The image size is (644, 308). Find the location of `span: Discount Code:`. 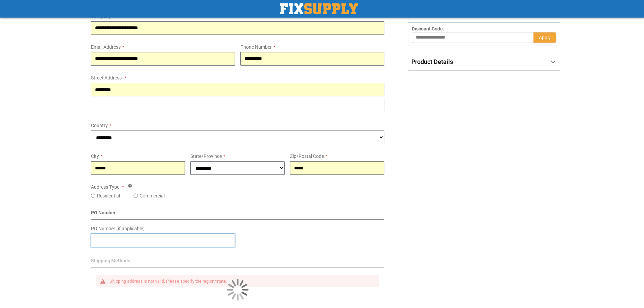

span: Discount Code: is located at coordinates (428, 28).